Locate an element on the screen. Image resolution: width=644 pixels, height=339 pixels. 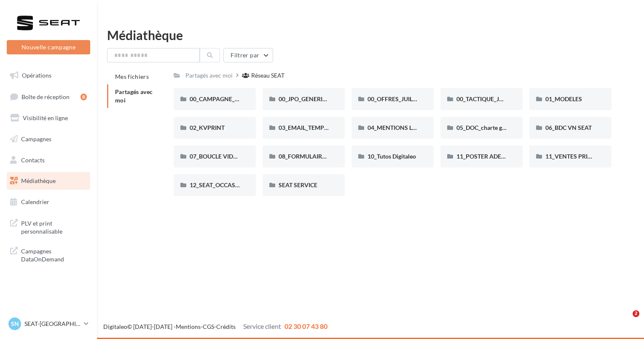
a: Calendrier is located at coordinates (48, 202).